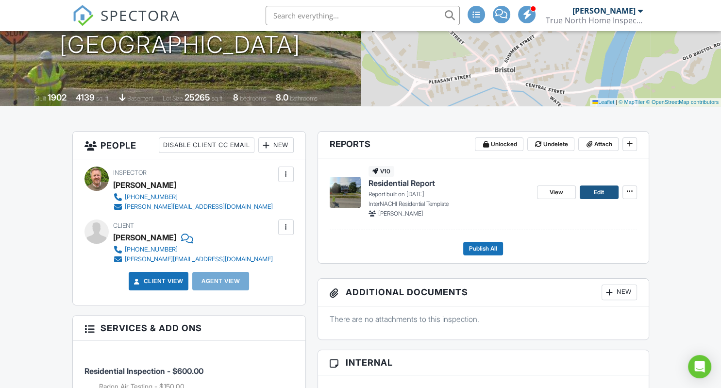  What do you see at coordinates (235, 97) in the screenshot?
I see `div: 8` at bounding box center [235, 97].